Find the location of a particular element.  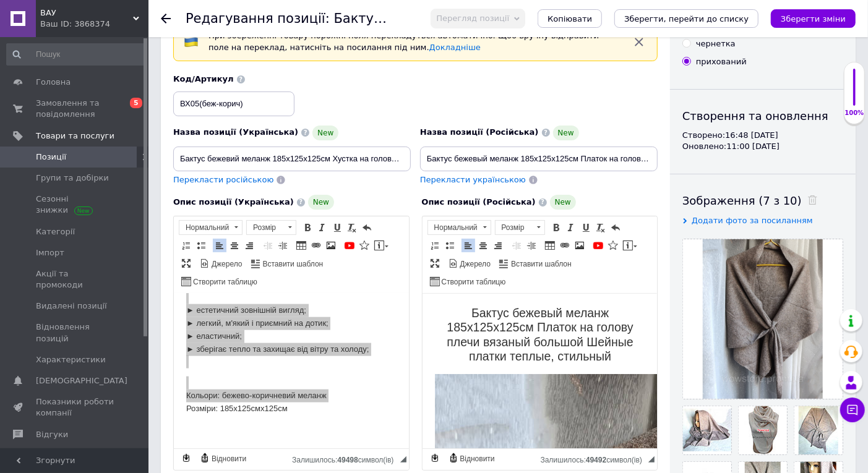

a: Додати відео з YouTube is located at coordinates (350, 245).